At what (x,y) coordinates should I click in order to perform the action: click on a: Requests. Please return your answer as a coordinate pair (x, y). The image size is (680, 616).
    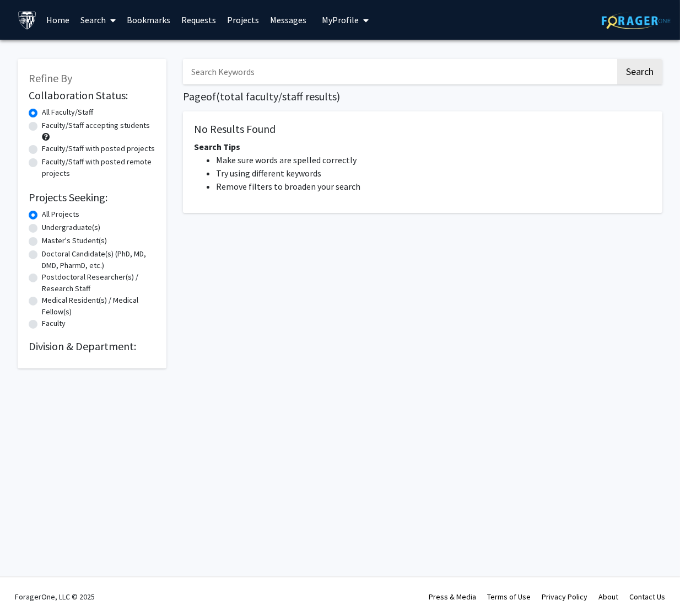
    Looking at the image, I should click on (199, 19).